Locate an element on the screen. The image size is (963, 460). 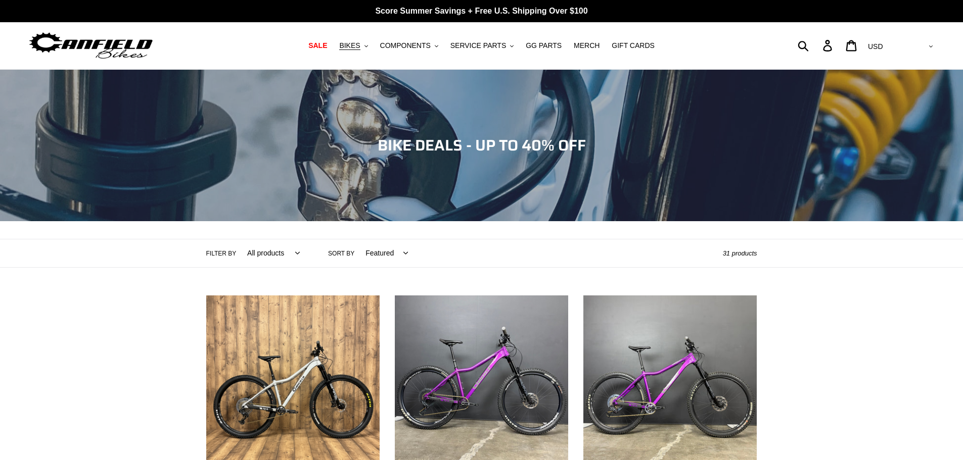
button: SERVICE PARTS is located at coordinates (482, 45).